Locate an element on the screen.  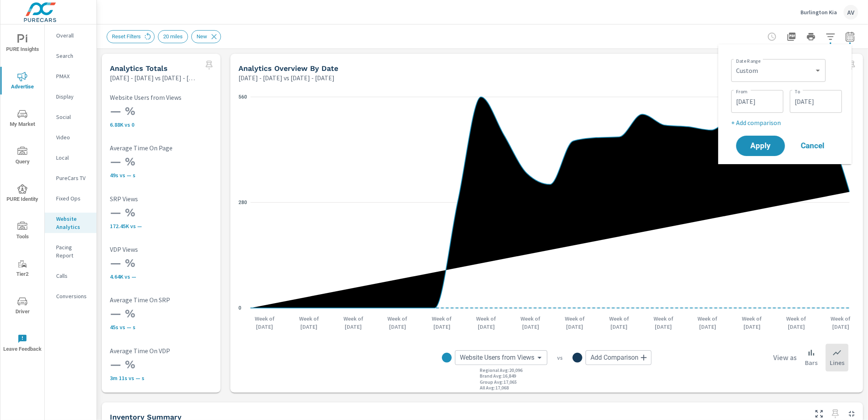
h5: Analytics Overview By Date is located at coordinates (288, 68).